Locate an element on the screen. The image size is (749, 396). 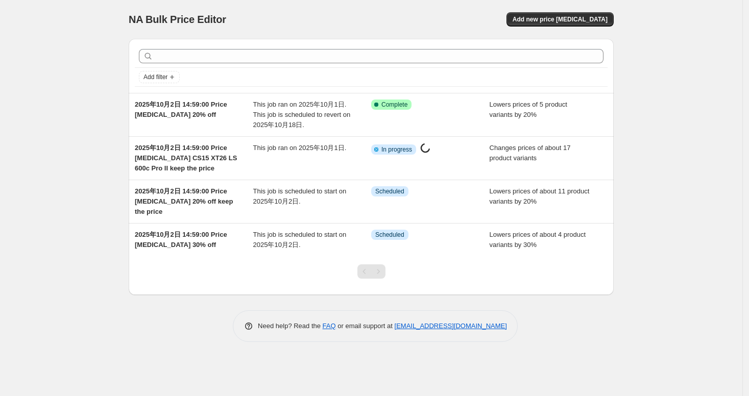
span: Lowers prices of about 4 product variants by 30% is located at coordinates (538, 239).